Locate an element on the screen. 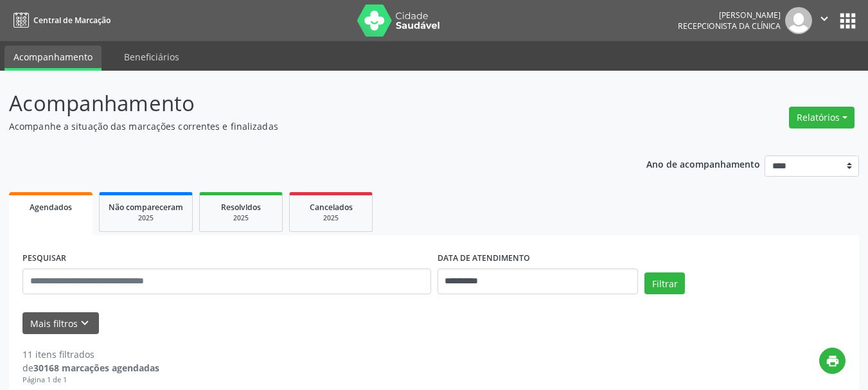 The width and height of the screenshot is (868, 390). p: Ano de acompanhamento is located at coordinates (703, 163).